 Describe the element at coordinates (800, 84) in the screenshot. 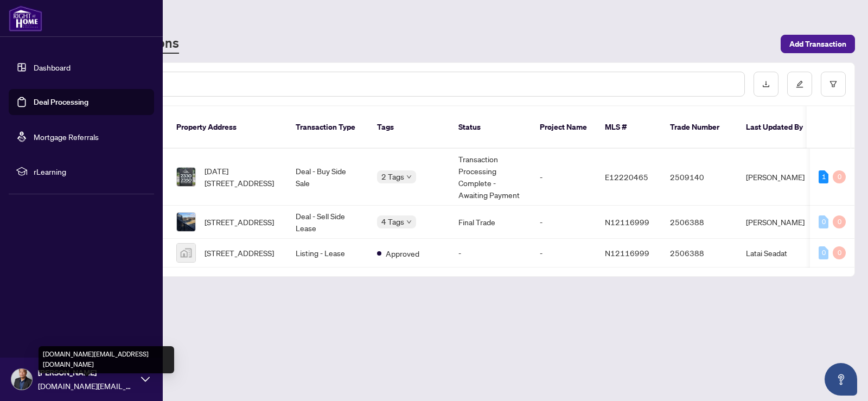

I see `span: edit` at that location.